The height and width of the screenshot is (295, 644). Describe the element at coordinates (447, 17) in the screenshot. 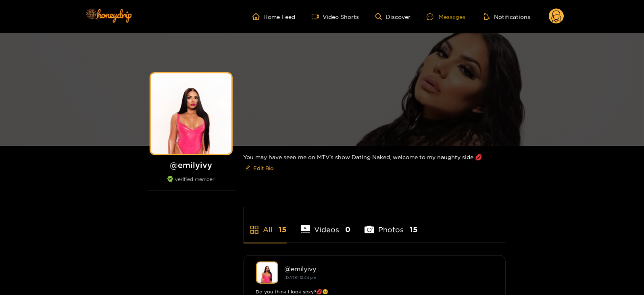

I see `div: Messages` at that location.